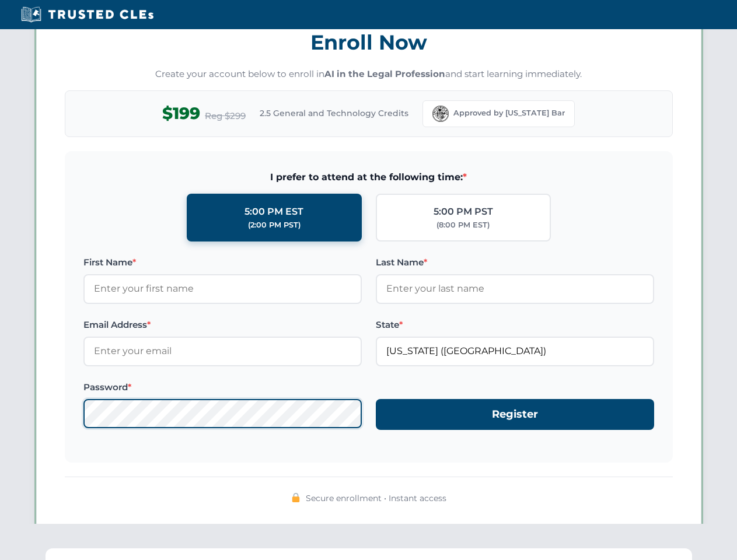 The width and height of the screenshot is (737, 560). What do you see at coordinates (368, 74) in the screenshot?
I see `p: Create your account below to enroll in and start learning immediately.` at bounding box center [368, 74].